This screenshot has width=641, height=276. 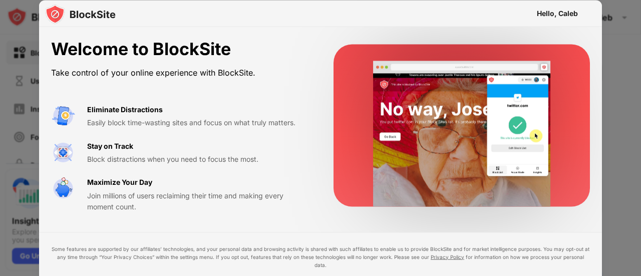 What do you see at coordinates (557, 13) in the screenshot?
I see `div: Hello, Caleb` at bounding box center [557, 13].